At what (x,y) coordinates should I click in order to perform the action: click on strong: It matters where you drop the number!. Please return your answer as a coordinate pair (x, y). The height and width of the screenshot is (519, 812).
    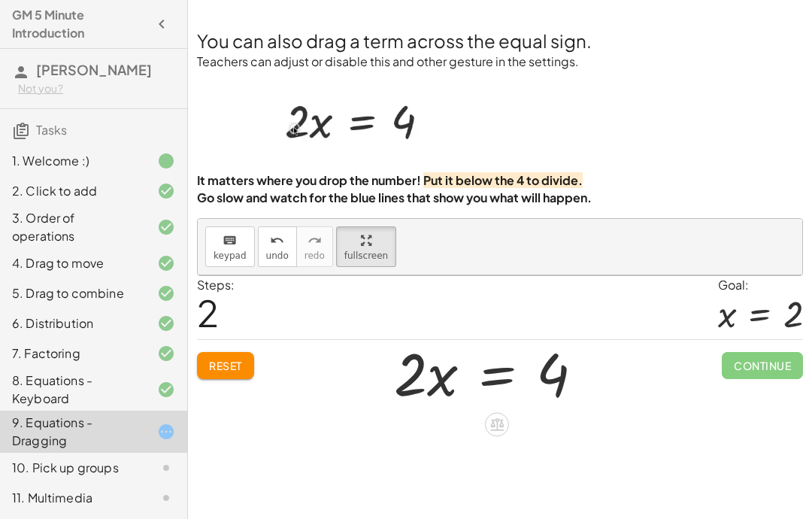
    Looking at the image, I should click on (309, 180).